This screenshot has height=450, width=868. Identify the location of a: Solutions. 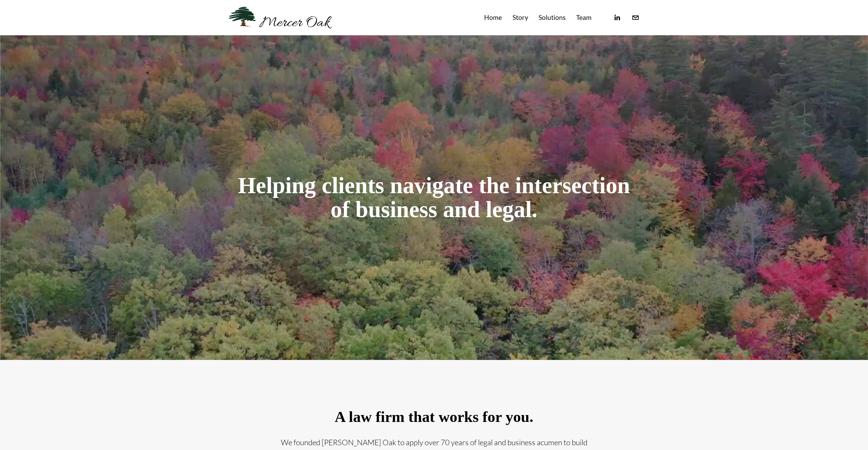
(552, 18).